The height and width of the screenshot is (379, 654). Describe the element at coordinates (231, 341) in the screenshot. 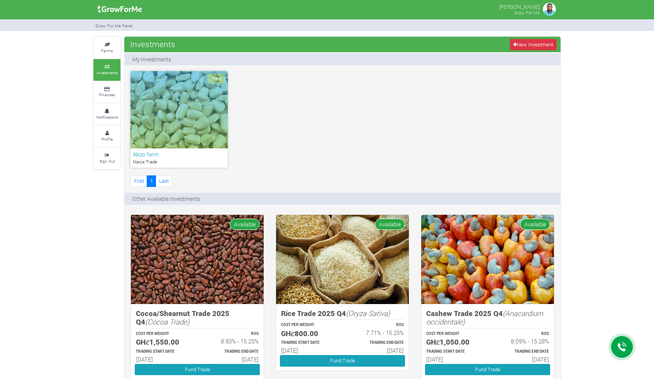

I see `h6: 8.93% - 15.25%` at that location.